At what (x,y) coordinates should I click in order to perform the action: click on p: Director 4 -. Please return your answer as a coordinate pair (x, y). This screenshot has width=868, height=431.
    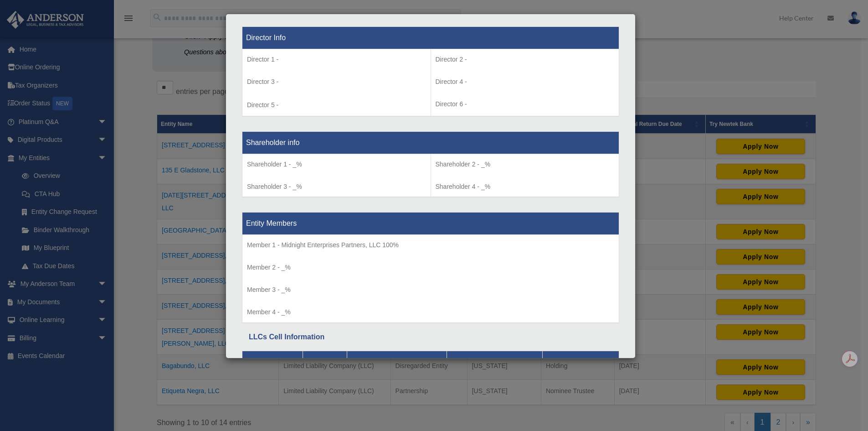
    Looking at the image, I should click on (525, 81).